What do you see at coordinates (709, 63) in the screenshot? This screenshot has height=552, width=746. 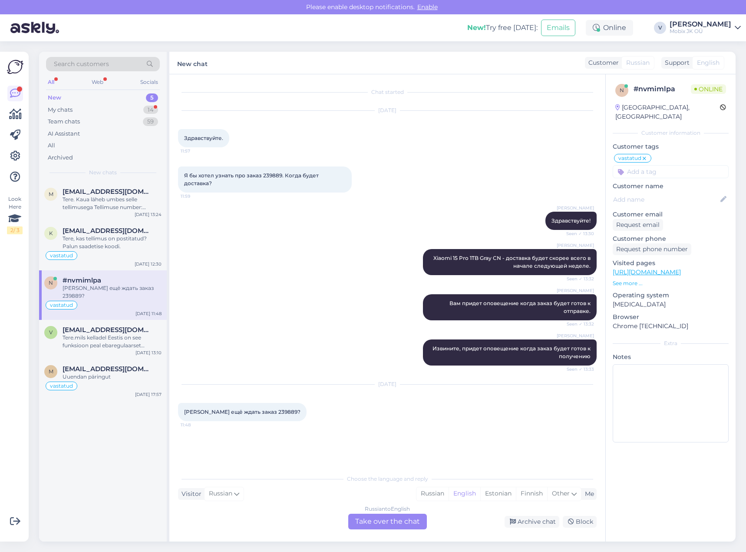 I see `span: English` at bounding box center [709, 63].